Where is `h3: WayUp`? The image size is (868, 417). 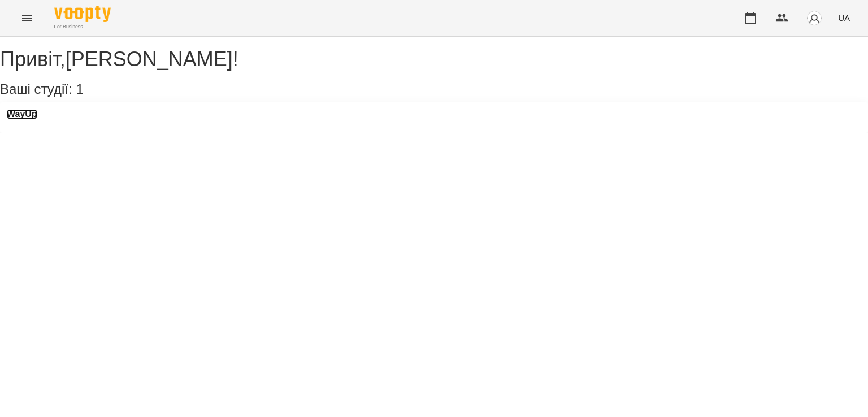
h3: WayUp is located at coordinates (22, 114).